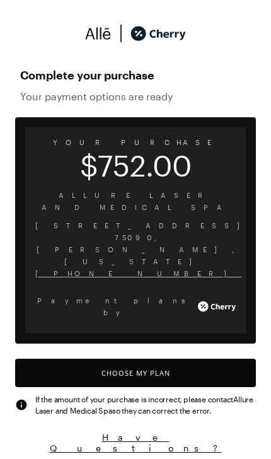 The image size is (271, 459). What do you see at coordinates (136, 96) in the screenshot?
I see `span: Your payment options are ready` at bounding box center [136, 96].